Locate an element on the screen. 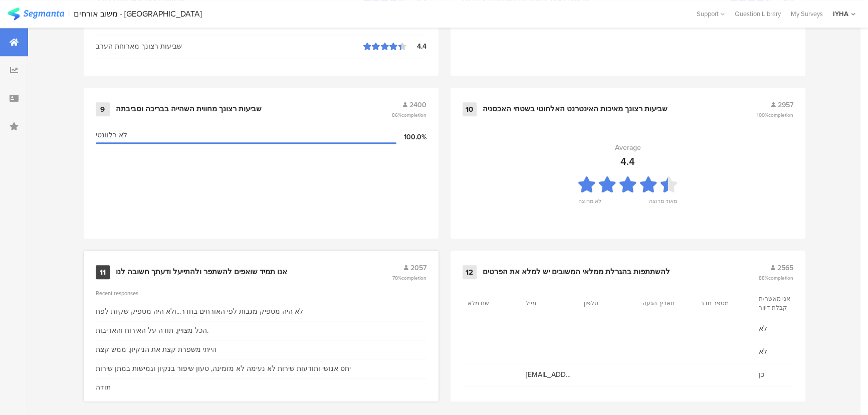  section: אני מאשר/ת קבלת דיוור is located at coordinates (782, 303).